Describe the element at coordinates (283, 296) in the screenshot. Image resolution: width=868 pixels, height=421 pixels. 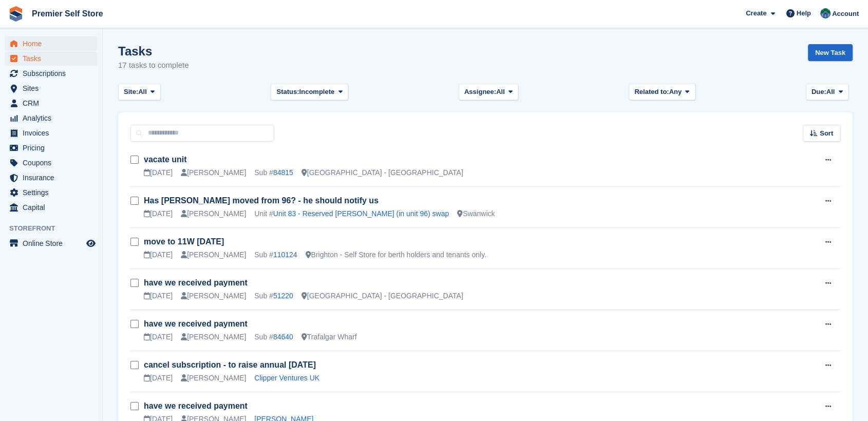
I see `a: 51220` at that location.